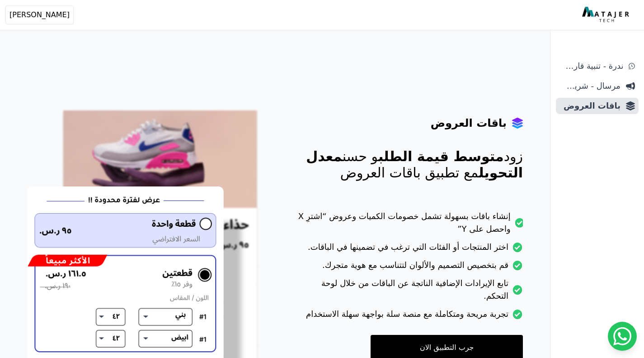  Describe the element at coordinates (469, 123) in the screenshot. I see `h4: باقات العروض` at that location.